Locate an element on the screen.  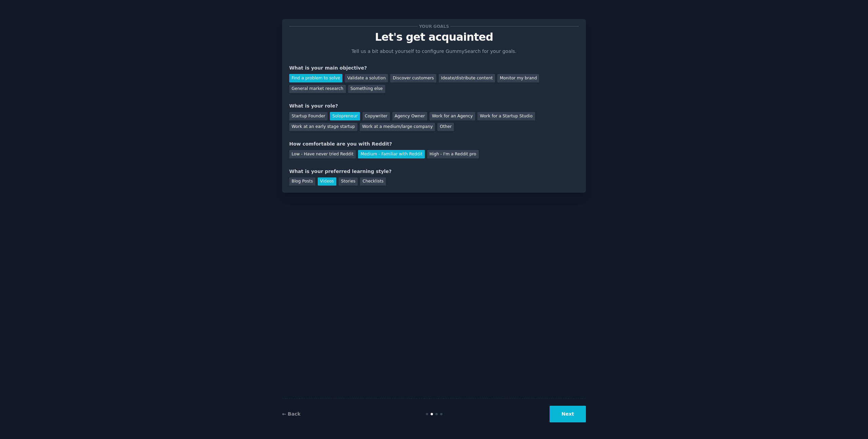
a: ← Back is located at coordinates (291, 414).